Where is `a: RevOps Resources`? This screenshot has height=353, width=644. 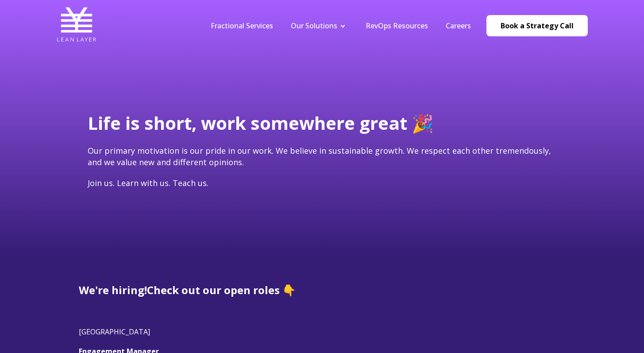
a: RevOps Resources is located at coordinates (396, 26).